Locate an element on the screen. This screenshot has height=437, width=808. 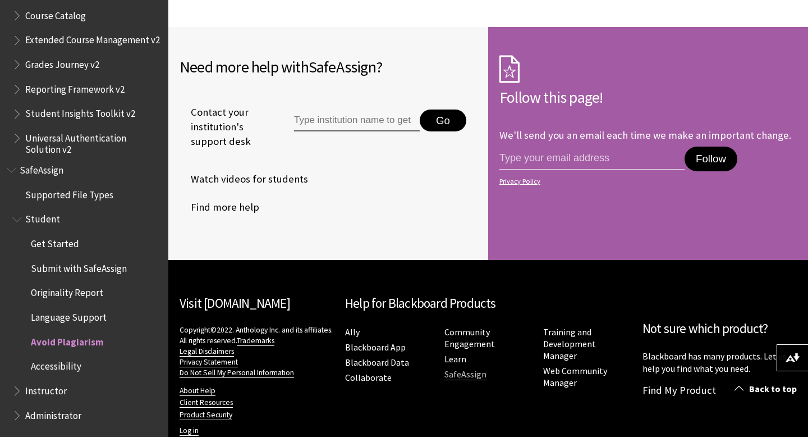
span: Student Insights Toolkit v2 is located at coordinates (80, 112).